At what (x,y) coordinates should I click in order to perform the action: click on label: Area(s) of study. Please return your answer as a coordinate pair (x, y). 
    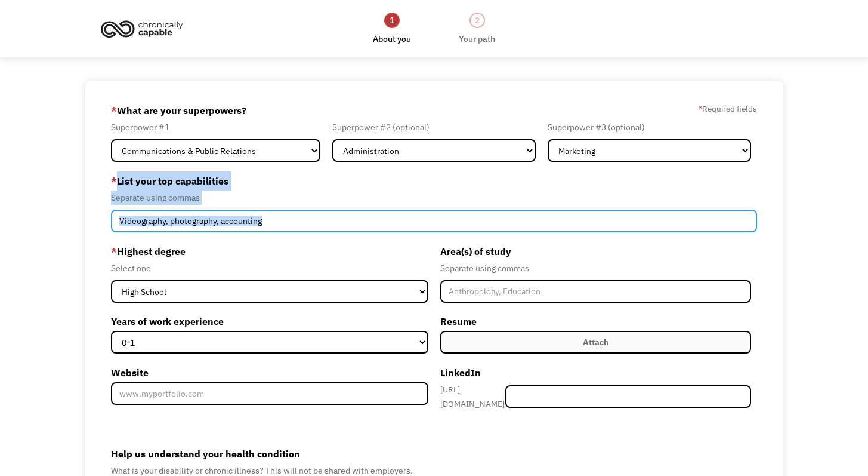
    Looking at the image, I should click on (596, 252).